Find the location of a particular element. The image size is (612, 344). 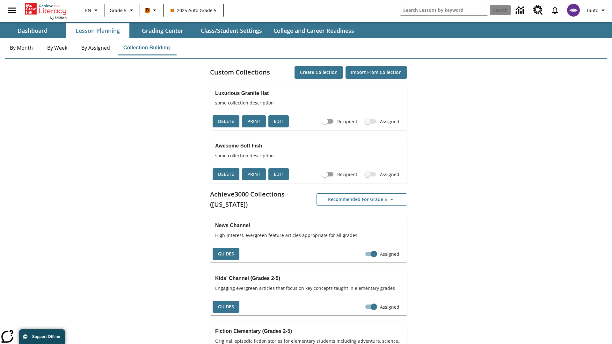

button: Class/Student Settings is located at coordinates (231, 31).